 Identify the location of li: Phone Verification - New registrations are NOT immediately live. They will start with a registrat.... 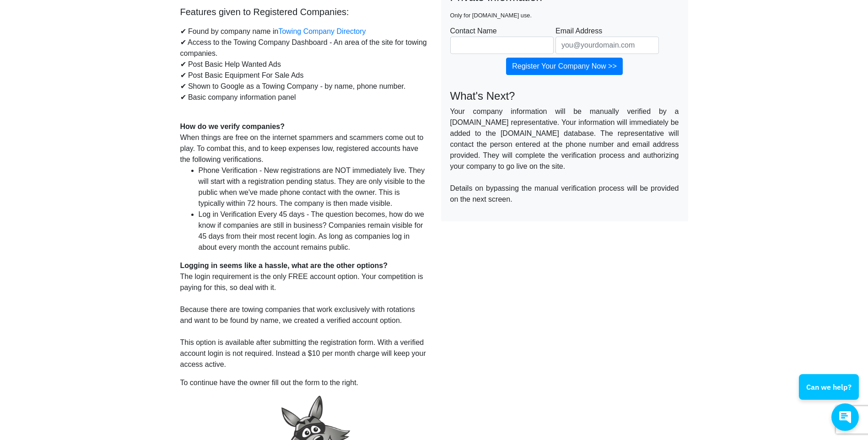
(313, 187).